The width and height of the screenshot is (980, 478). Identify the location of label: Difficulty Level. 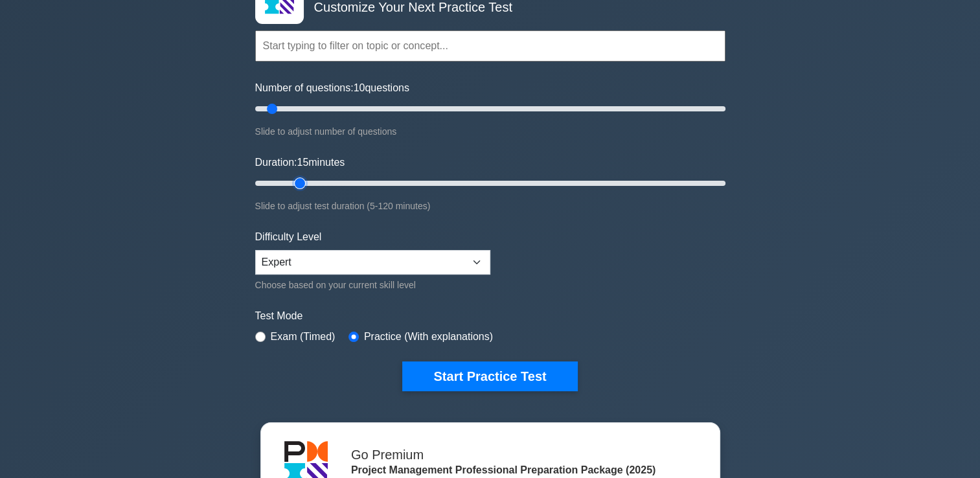
(289, 237).